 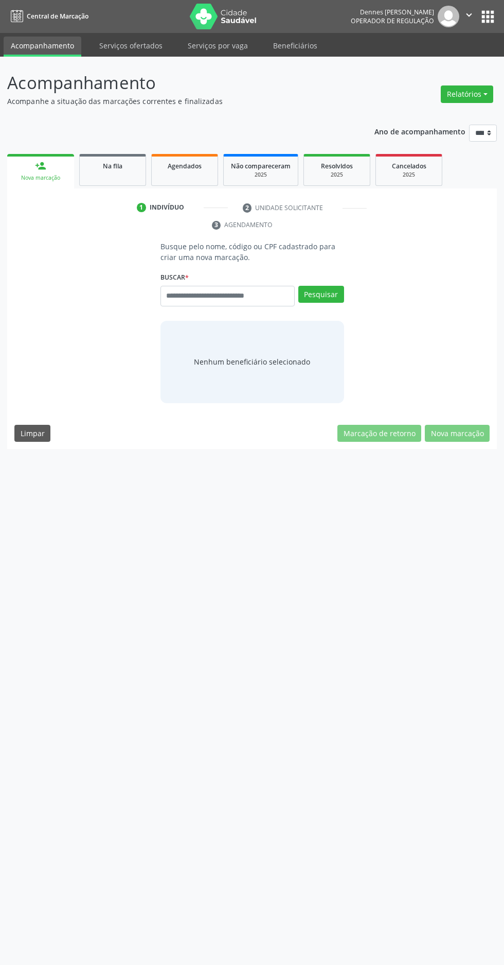 I want to click on button: apps, so click(x=488, y=16).